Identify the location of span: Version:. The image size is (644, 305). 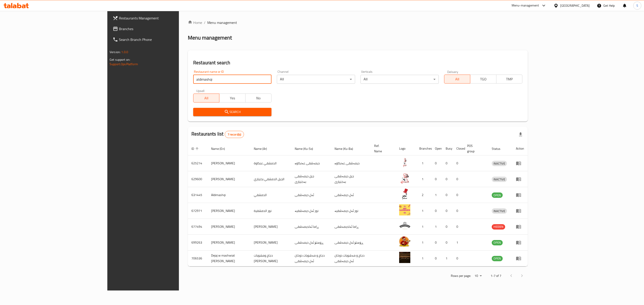
(115, 52).